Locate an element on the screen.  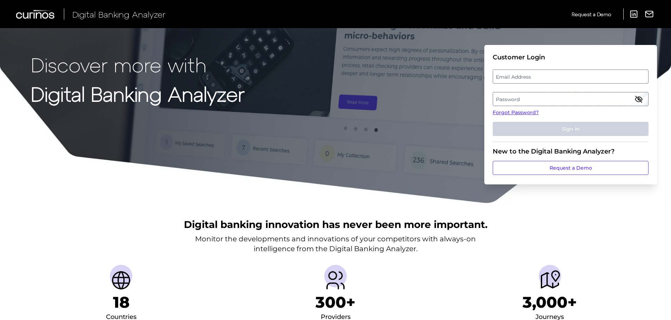
strong: Digital Banking Analyzer is located at coordinates (137, 93).